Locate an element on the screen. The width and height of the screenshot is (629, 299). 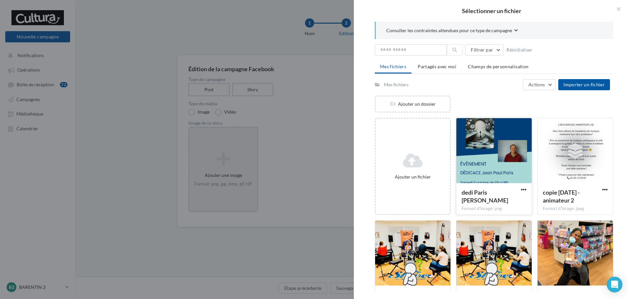
span: Mes fichiers is located at coordinates (393, 66).